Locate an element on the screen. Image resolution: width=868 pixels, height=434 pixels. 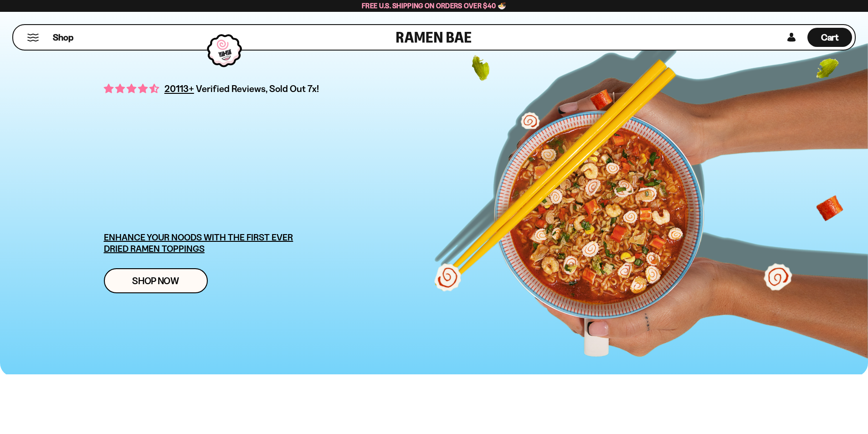
span: Free U.S. Shipping on Orders over $40 🍜 is located at coordinates (434, 5).